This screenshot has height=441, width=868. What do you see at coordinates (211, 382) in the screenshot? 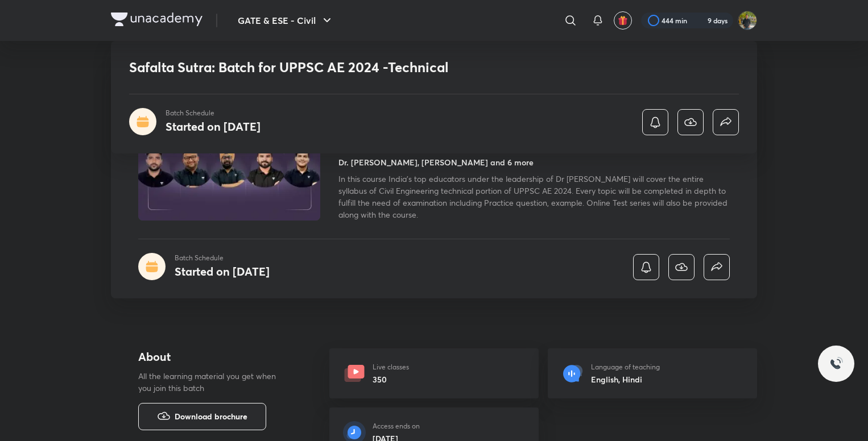
I see `p: All the learning material you get when you join this batch` at bounding box center [211, 382].